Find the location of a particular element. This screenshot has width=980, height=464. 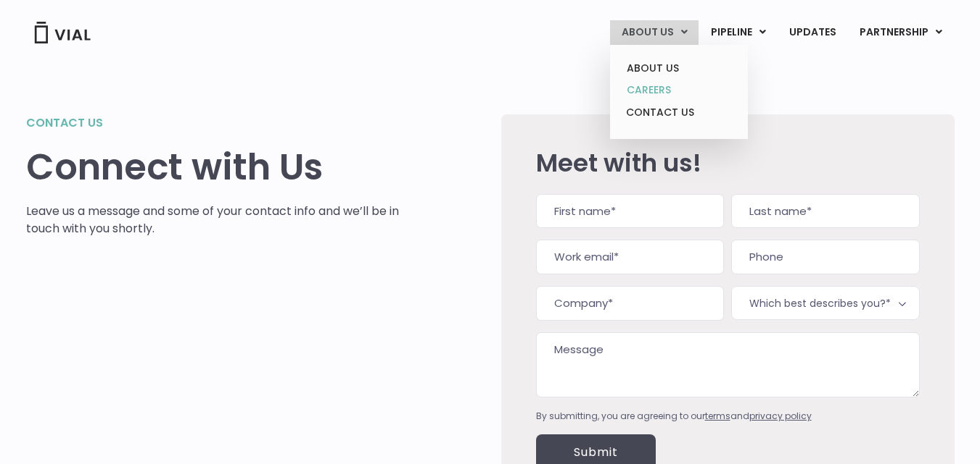

input: Last name* is located at coordinates (825, 211).